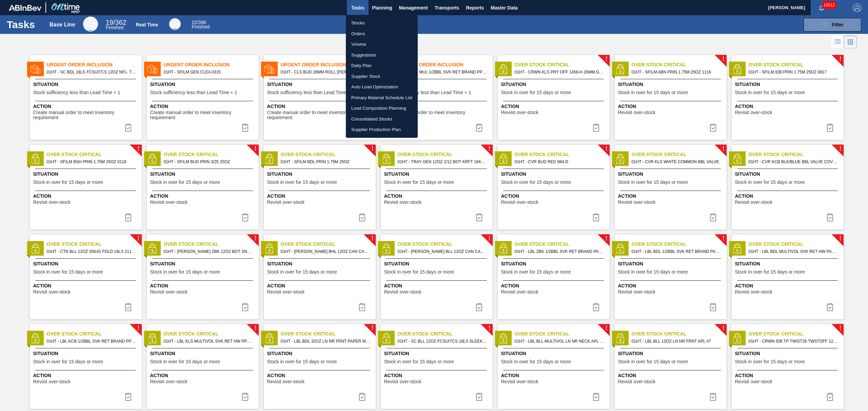 The height and width of the screenshot is (411, 868). What do you see at coordinates (382, 34) in the screenshot?
I see `a: Orders` at bounding box center [382, 34].